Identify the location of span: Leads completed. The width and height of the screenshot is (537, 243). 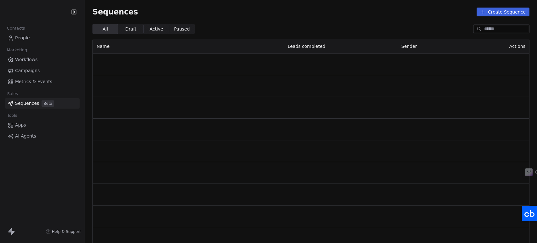
(306, 46).